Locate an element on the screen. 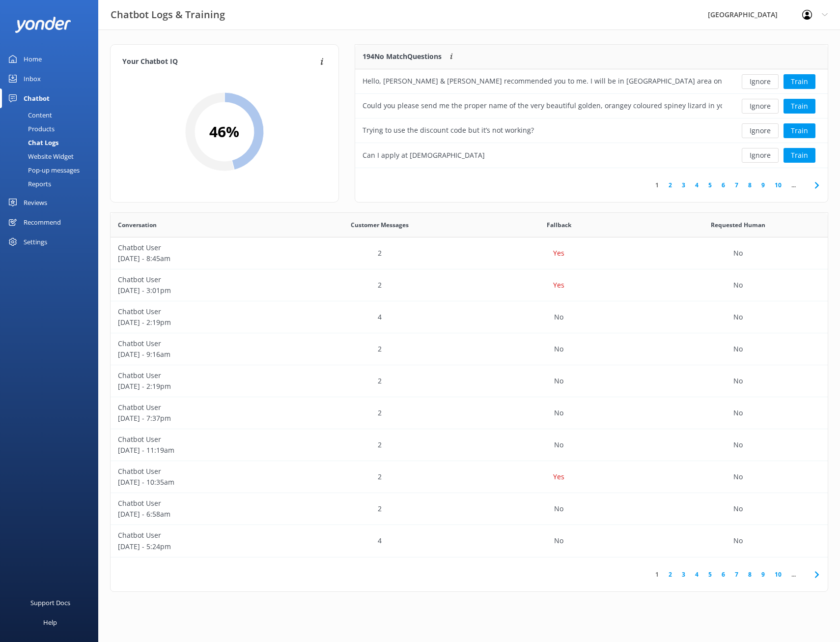 This screenshot has height=642, width=840. p: 194 No Match Questions is located at coordinates (402, 57).